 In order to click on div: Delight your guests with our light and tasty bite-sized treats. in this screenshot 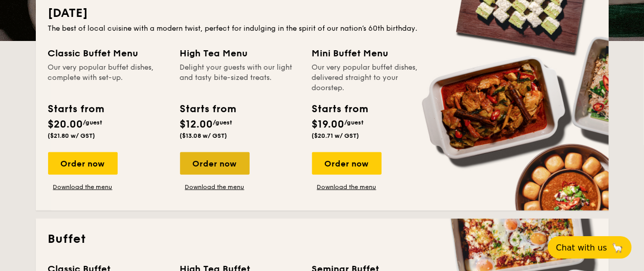, I will do `click(240, 78)`.